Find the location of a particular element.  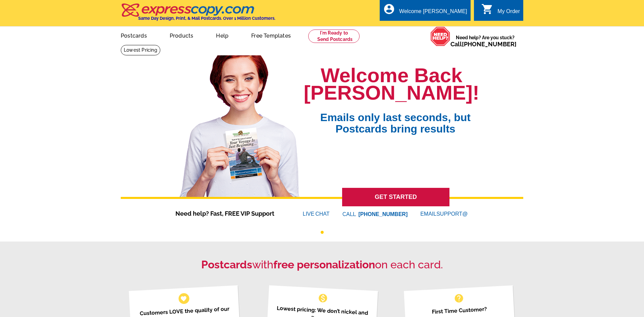

font: SUPPORT@ is located at coordinates (453, 214).